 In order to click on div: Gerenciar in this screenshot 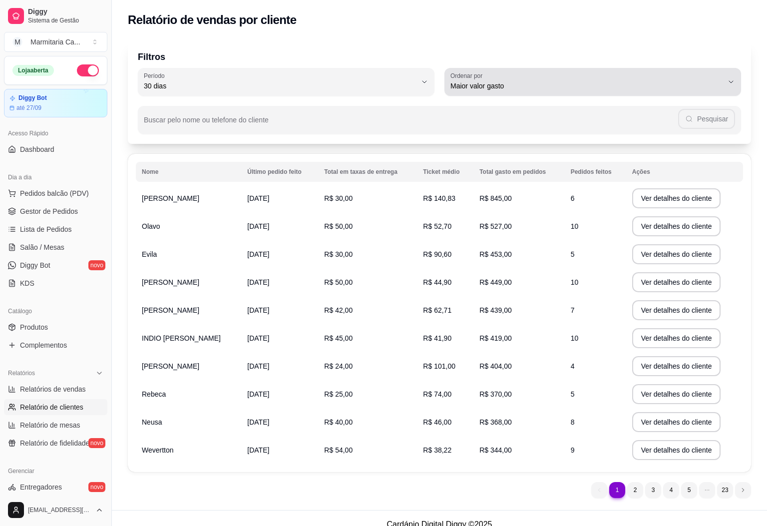, I will do `click(55, 471)`.